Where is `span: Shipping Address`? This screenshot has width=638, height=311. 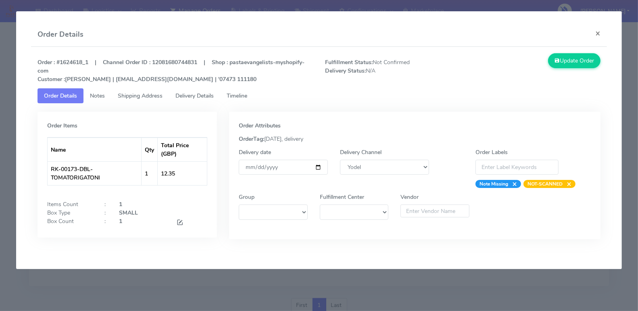
span: Shipping Address is located at coordinates (140, 96).